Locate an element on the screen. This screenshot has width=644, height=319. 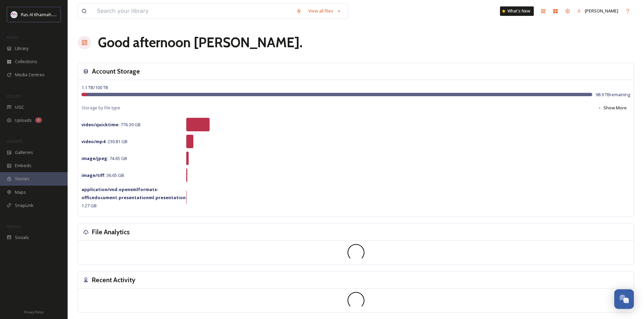
span: 36.65 GB is located at coordinates (103, 175).